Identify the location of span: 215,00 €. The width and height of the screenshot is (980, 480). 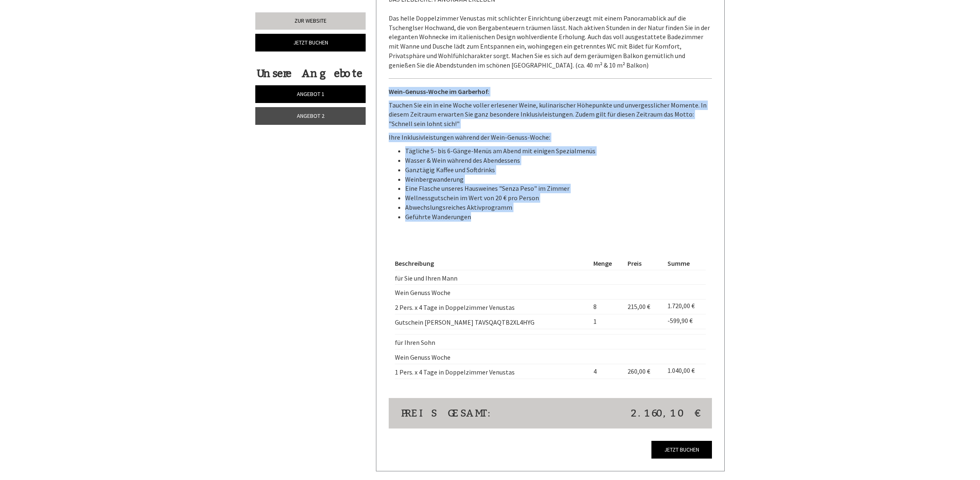
(639, 307).